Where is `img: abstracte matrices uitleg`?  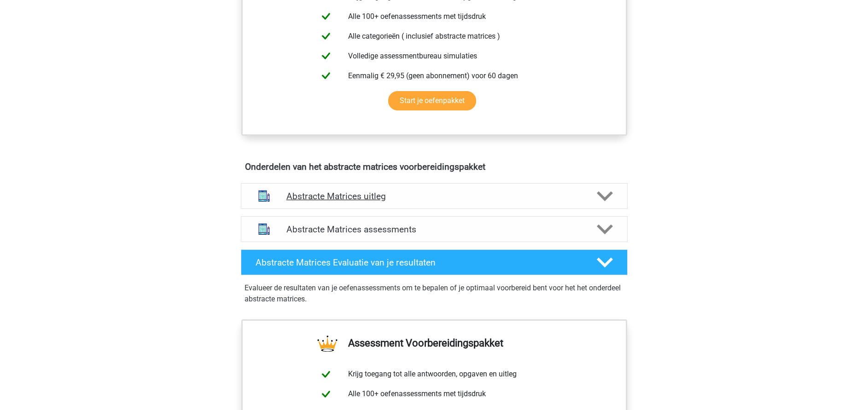 img: abstracte matrices uitleg is located at coordinates (264, 196).